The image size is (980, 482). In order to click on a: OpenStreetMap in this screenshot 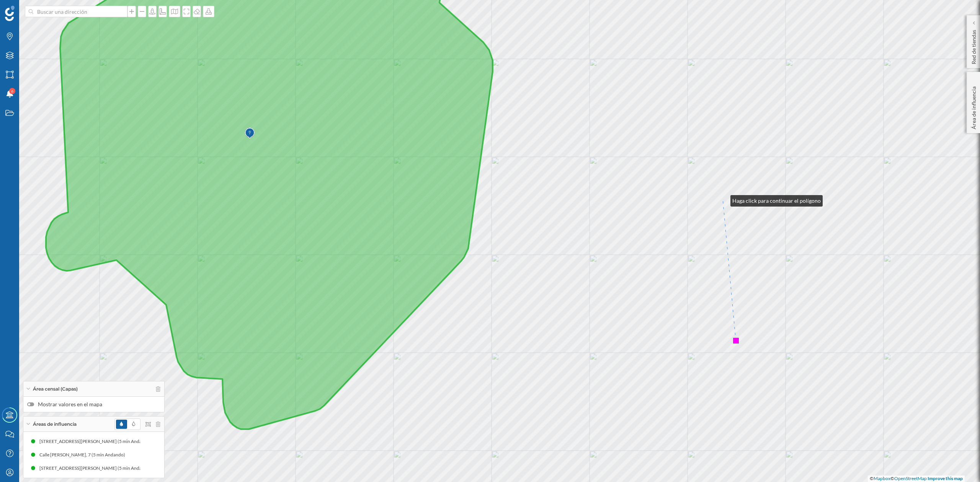, I will do `click(910, 478)`.